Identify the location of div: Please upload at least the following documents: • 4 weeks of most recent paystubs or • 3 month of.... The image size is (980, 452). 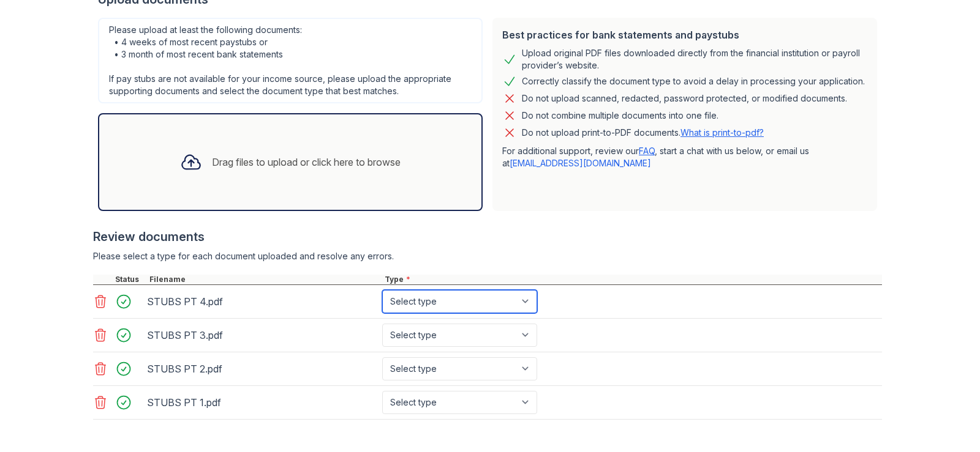
(290, 61).